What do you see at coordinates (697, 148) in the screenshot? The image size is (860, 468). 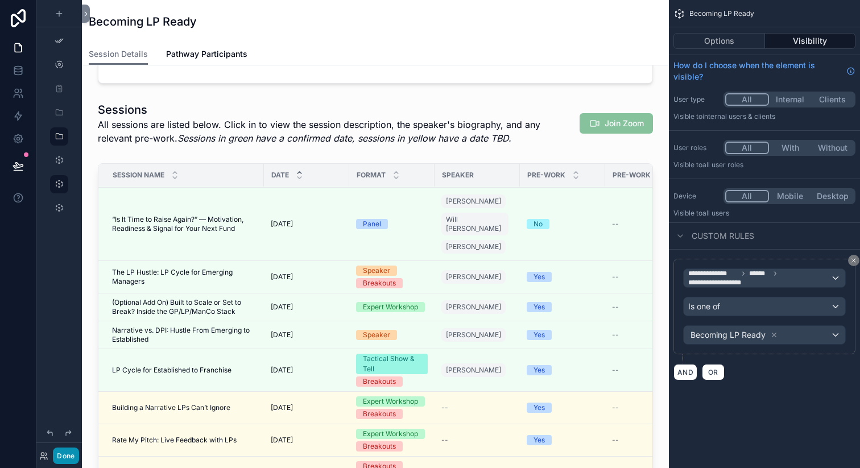 I see `label: User roles` at bounding box center [697, 148].